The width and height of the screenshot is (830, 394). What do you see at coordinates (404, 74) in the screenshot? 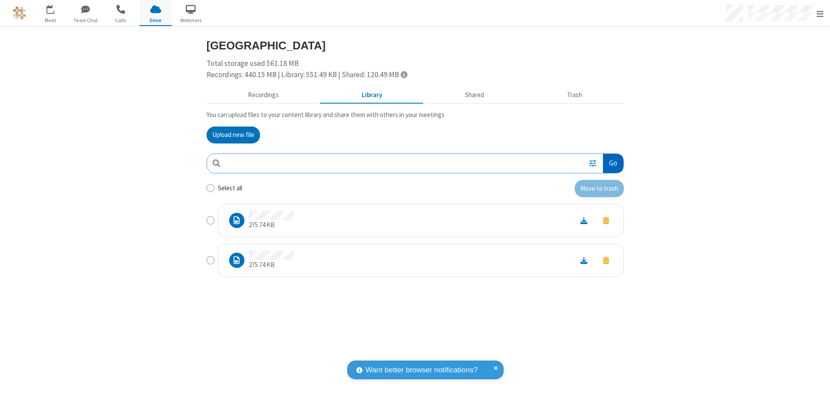
I see `span: Totals displayed include files that have been moved to the trash.` at bounding box center [404, 74].